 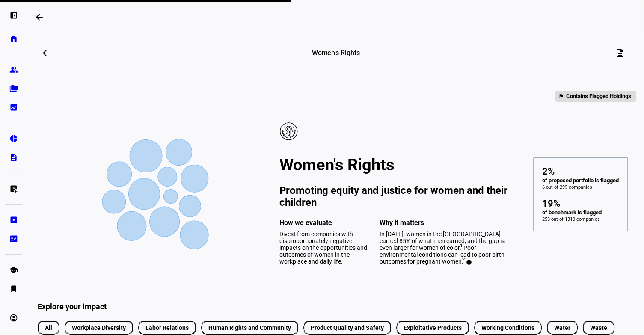 What do you see at coordinates (14, 89) in the screenshot?
I see `eth-mat-symbol: folder_copy` at bounding box center [14, 89].